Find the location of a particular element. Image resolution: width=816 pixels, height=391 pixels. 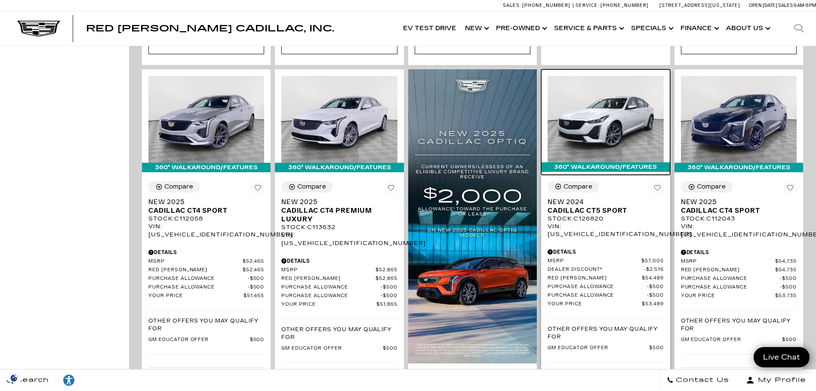

span: Sales: is located at coordinates (786, 5).